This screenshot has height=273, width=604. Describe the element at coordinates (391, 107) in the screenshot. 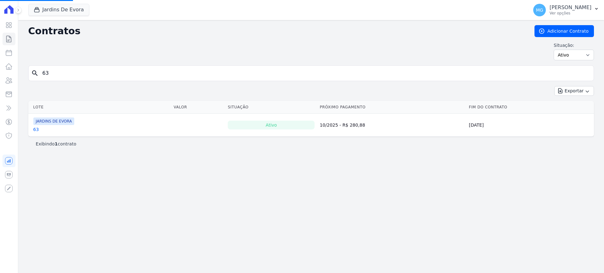

I see `th: Próximo Pagamento` at that location.